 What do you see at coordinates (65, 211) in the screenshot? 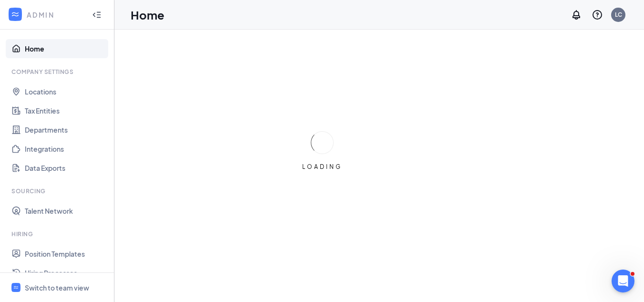
I see `a: Talent Network` at bounding box center [65, 211].